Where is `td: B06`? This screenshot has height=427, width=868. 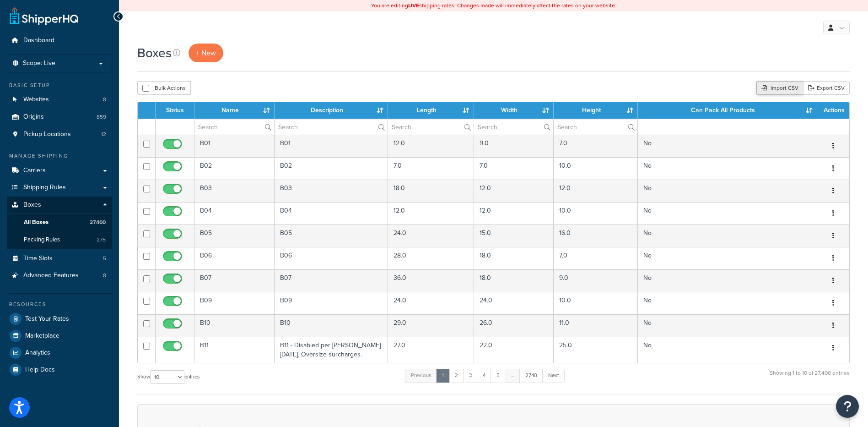
td: B06 is located at coordinates (331, 258).